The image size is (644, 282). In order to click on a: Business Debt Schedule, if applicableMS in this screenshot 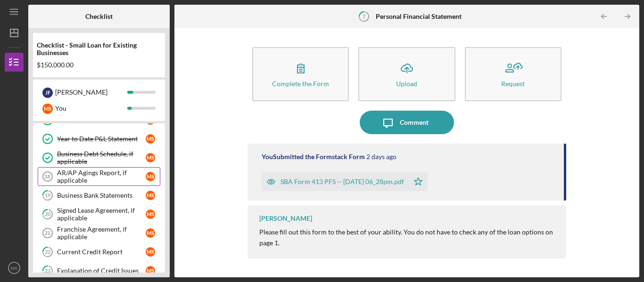, I will do `click(99, 158)`.